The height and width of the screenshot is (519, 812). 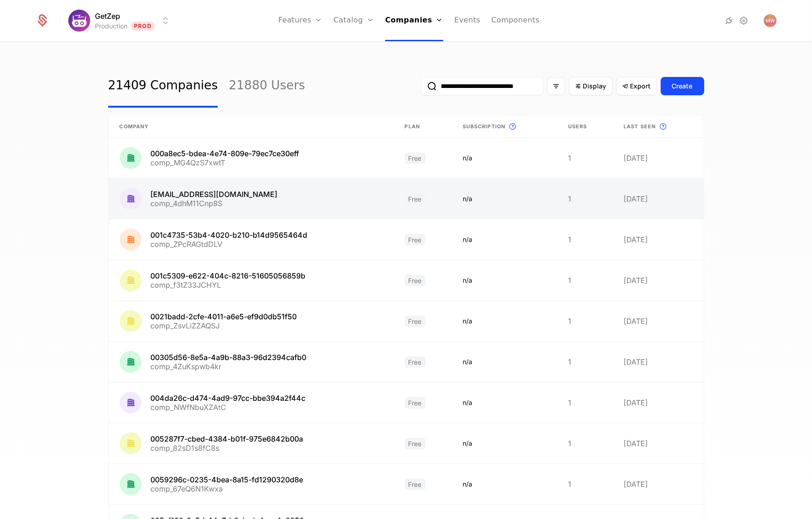 What do you see at coordinates (682, 86) in the screenshot?
I see `button: Create` at bounding box center [682, 86].